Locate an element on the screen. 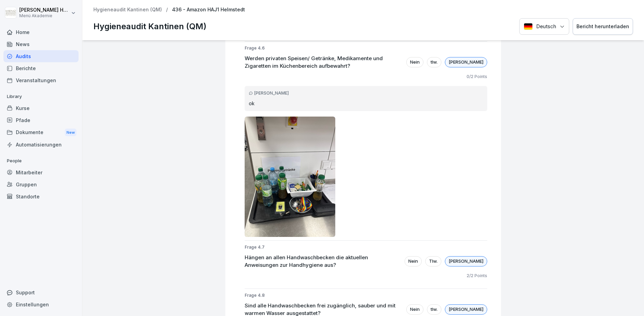 This screenshot has height=316, width=644. div: Mitarbeiter is located at coordinates (41, 172).